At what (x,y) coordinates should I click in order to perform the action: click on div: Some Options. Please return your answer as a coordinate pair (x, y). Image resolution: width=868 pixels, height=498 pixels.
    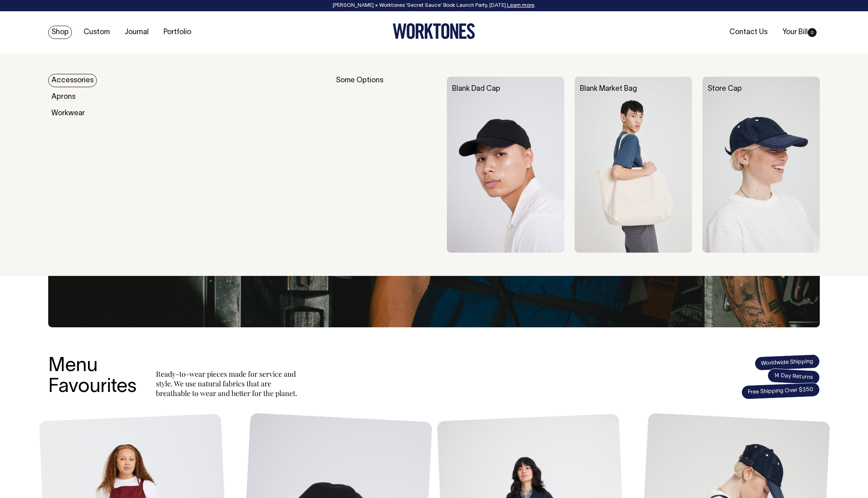
    Looking at the image, I should click on (386, 165).